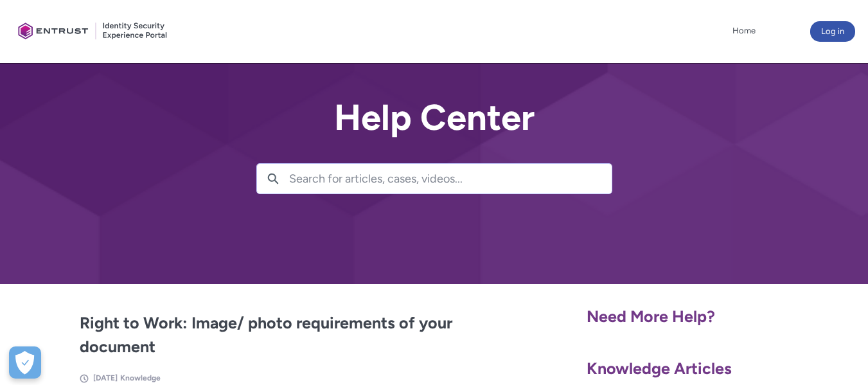 This screenshot has width=868, height=385. Describe the element at coordinates (744, 31) in the screenshot. I see `a: Home` at that location.